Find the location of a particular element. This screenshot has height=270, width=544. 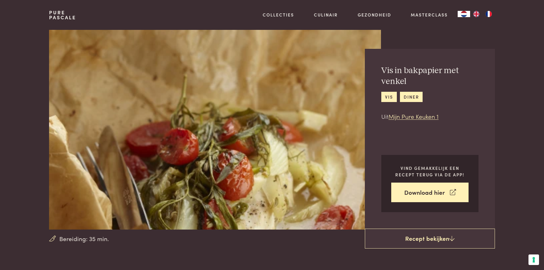

a: Gezondheid is located at coordinates (374, 15).